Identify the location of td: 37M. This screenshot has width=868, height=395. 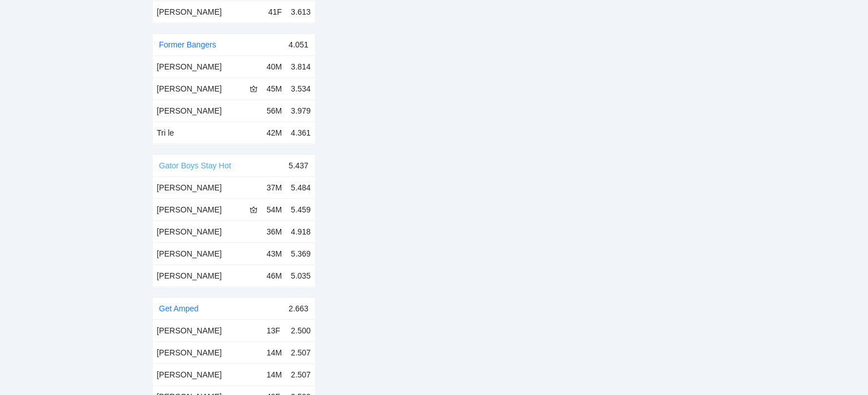
(274, 188).